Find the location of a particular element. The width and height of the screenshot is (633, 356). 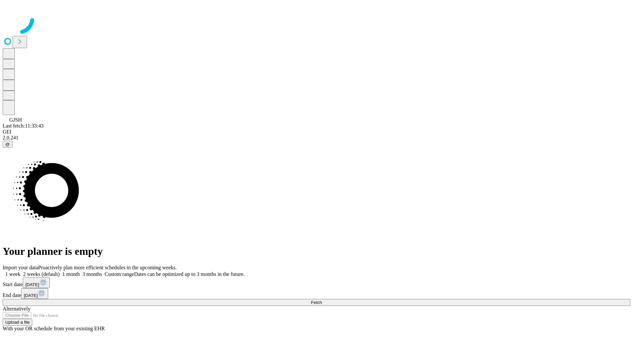

button: Upload a file is located at coordinates (17, 322).